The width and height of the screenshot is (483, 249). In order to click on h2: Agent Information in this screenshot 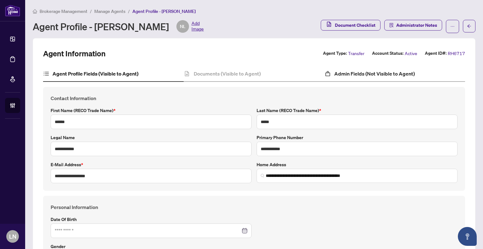, I will do `click(74, 53)`.